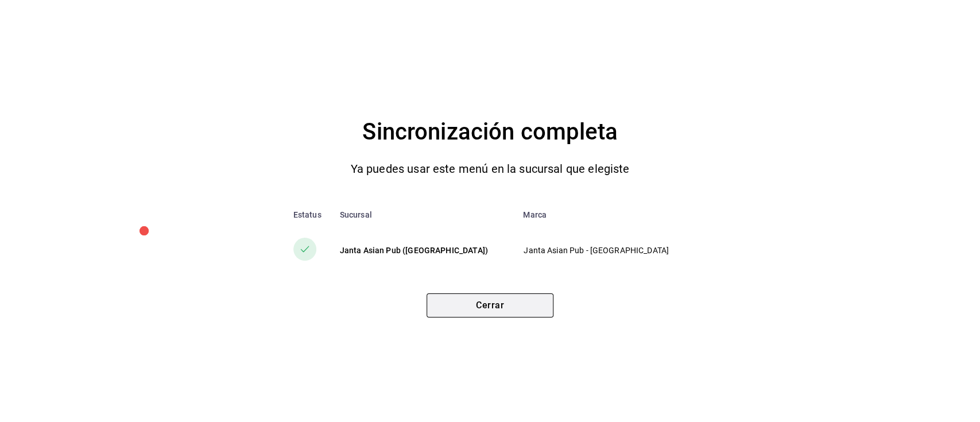 The height and width of the screenshot is (422, 980). I want to click on th: Marca, so click(608, 215).